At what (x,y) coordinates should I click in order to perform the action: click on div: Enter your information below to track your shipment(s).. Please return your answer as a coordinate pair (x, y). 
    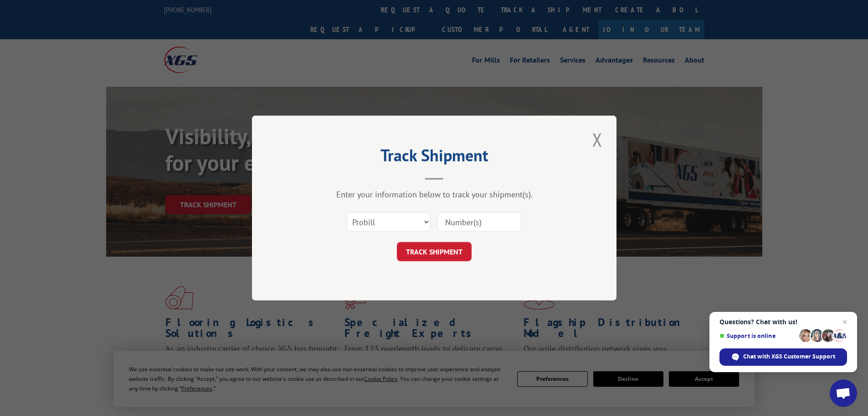
    Looking at the image, I should click on (434, 194).